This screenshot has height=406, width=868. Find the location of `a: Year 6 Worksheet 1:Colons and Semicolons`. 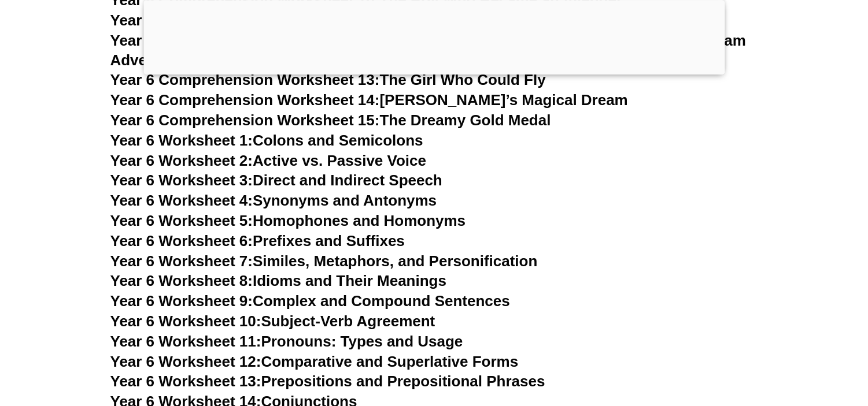

a: Year 6 Worksheet 1:Colons and Semicolons is located at coordinates (266, 140).